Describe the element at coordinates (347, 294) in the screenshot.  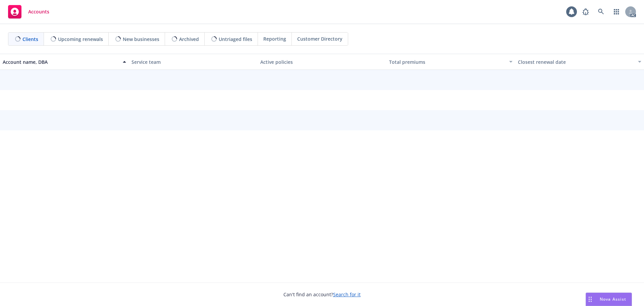
I see `a: Search for it` at that location.